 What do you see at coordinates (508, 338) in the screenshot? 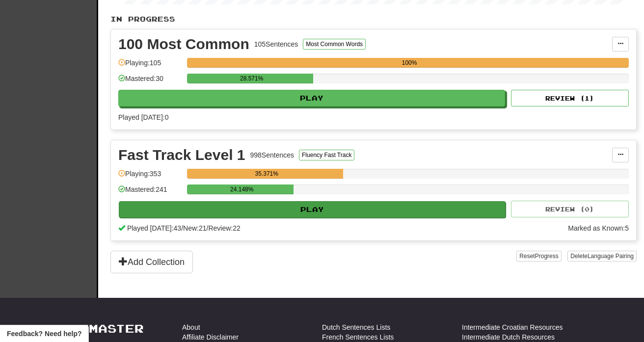
I see `a: Intermediate Dutch Resources` at bounding box center [508, 338].